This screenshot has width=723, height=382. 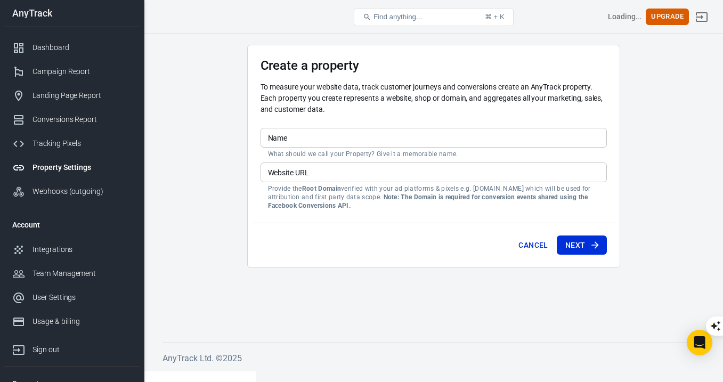 What do you see at coordinates (434, 98) in the screenshot?
I see `p: To measure your website data, track customer journeys and conversions create an AnyTrack property...` at bounding box center [434, 98].